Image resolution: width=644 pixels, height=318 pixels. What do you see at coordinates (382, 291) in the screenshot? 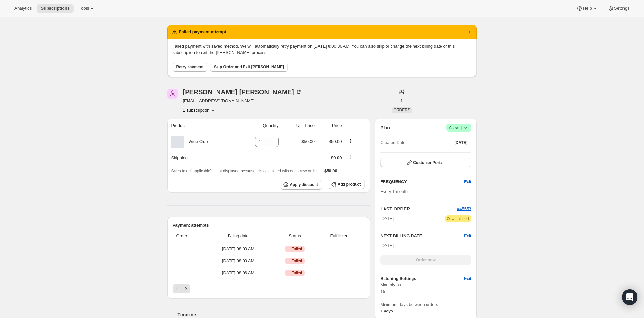
I see `span: 15` at bounding box center [382, 291].